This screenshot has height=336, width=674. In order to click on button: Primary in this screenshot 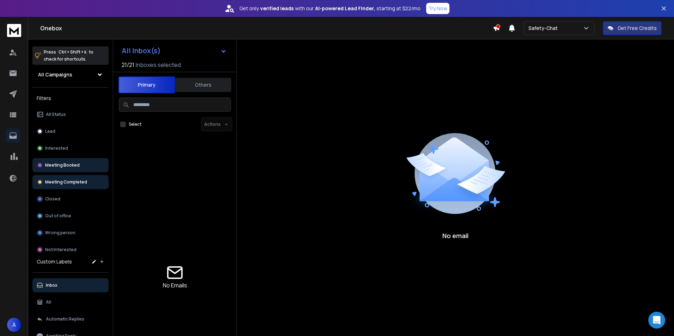, I will do `click(147, 85)`.